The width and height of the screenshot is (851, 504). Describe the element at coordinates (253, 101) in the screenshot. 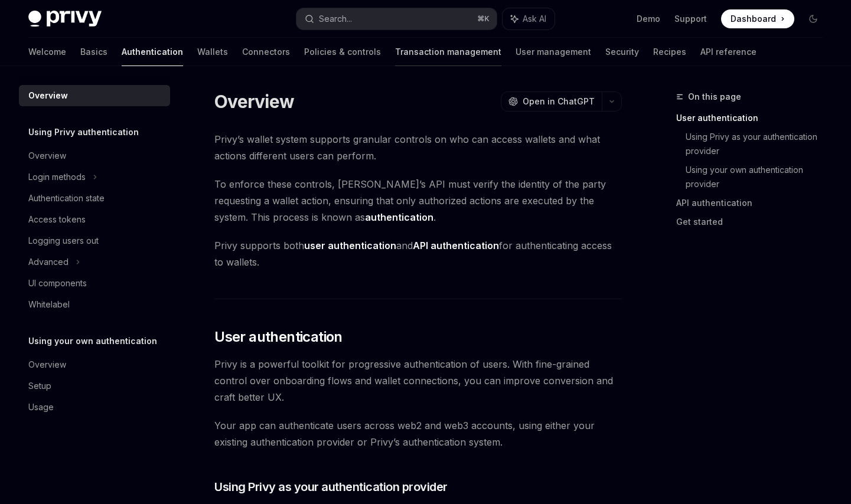

I see `h1: Overview` at that location.